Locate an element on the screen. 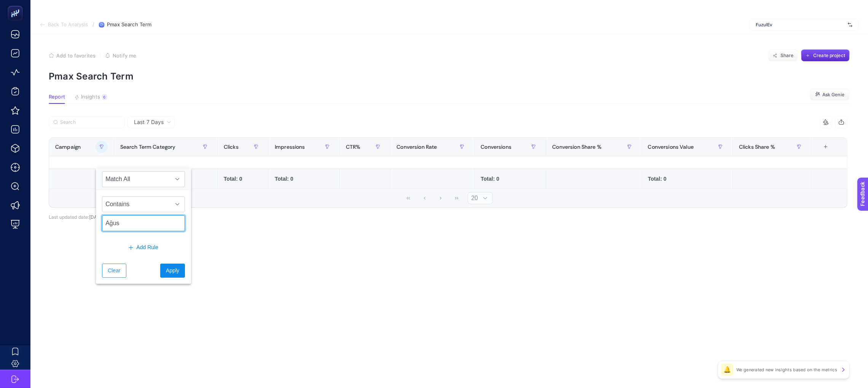 The image size is (868, 388). span: Search Term Category is located at coordinates (148, 147).